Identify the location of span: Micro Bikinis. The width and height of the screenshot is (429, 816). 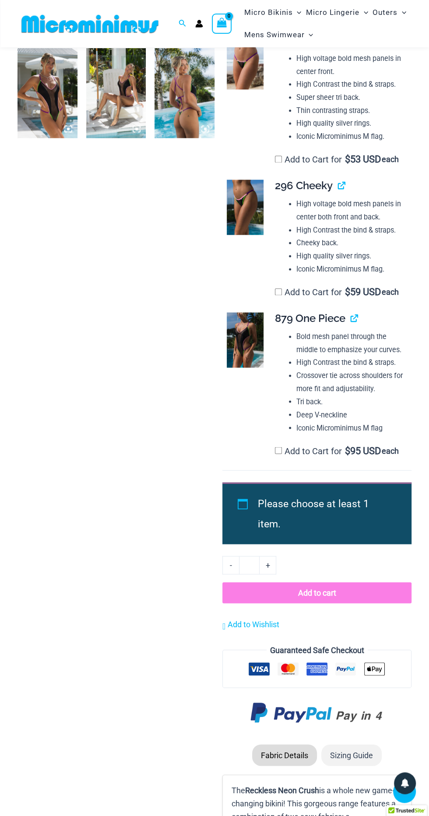
(268, 12).